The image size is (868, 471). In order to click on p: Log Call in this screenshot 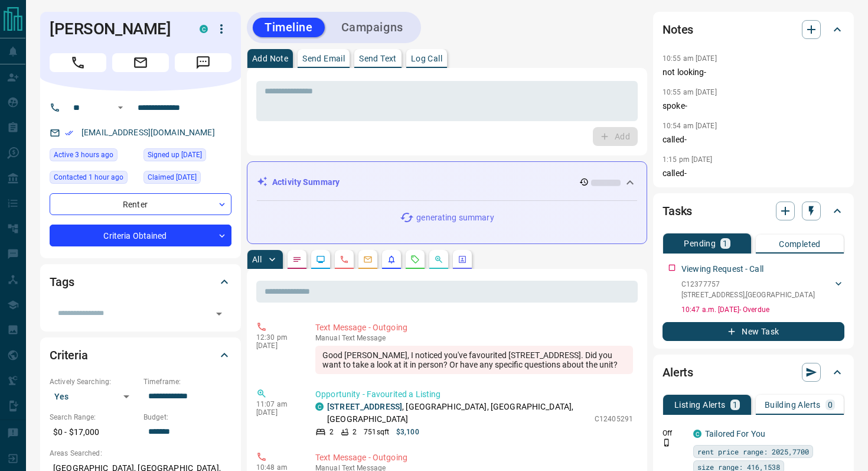, I will do `click(426, 59)`.